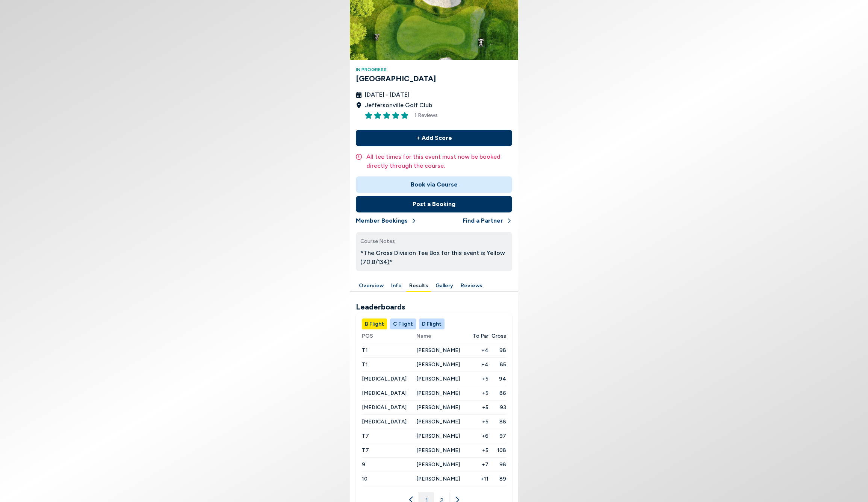 This screenshot has width=868, height=502. Describe the element at coordinates (434, 185) in the screenshot. I see `button: Book via Course` at that location.